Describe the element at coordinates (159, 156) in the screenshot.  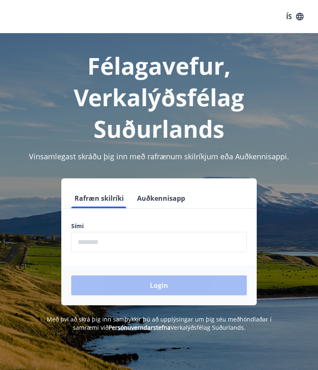
I see `span: Vinsamlegast skráðu þig inn með rafrænum skilríkjum eða Auðkennisappi.` at that location.